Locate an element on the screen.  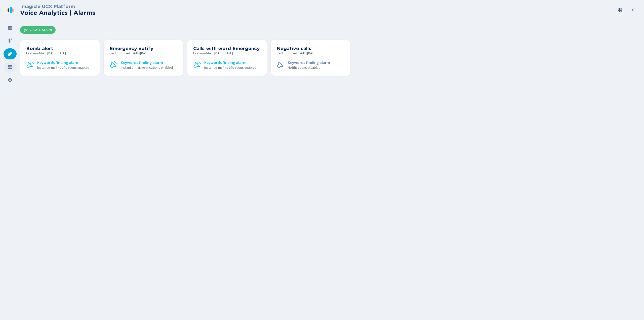
svg: groups-filled is located at coordinates (10, 67).